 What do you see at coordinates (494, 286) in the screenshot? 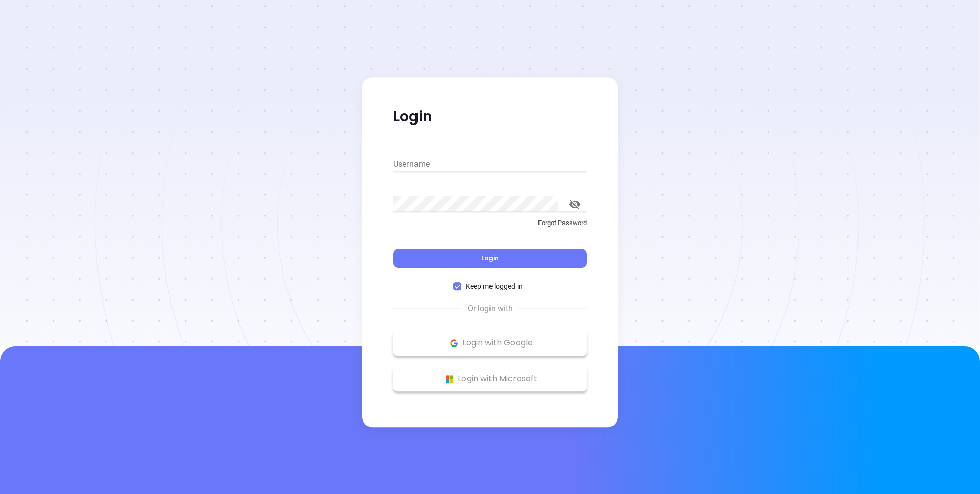
I see `span: Keep me logged in` at bounding box center [494, 286].